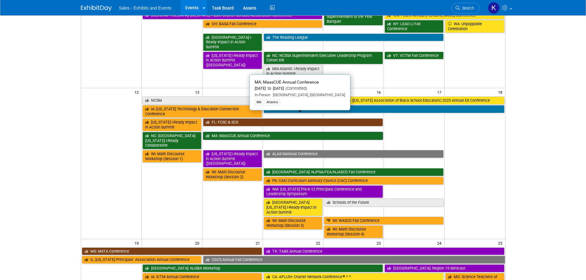 This screenshot has height=280, width=586. What do you see at coordinates (259, 243) in the screenshot?
I see `span: 21` at bounding box center [259, 243].